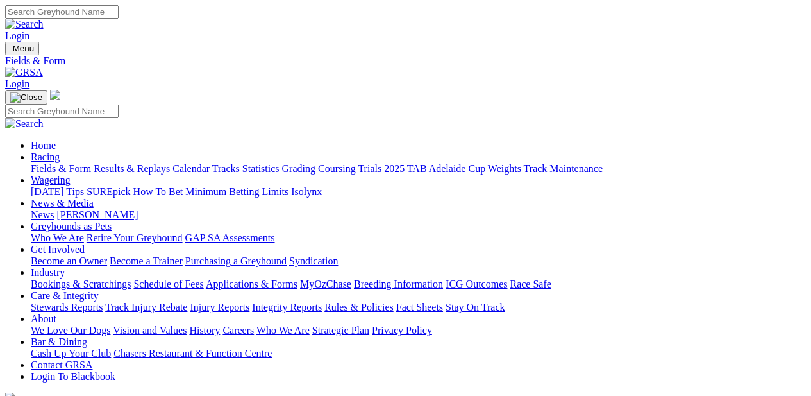  What do you see at coordinates (326, 284) in the screenshot?
I see `a: MyOzChase` at bounding box center [326, 284].